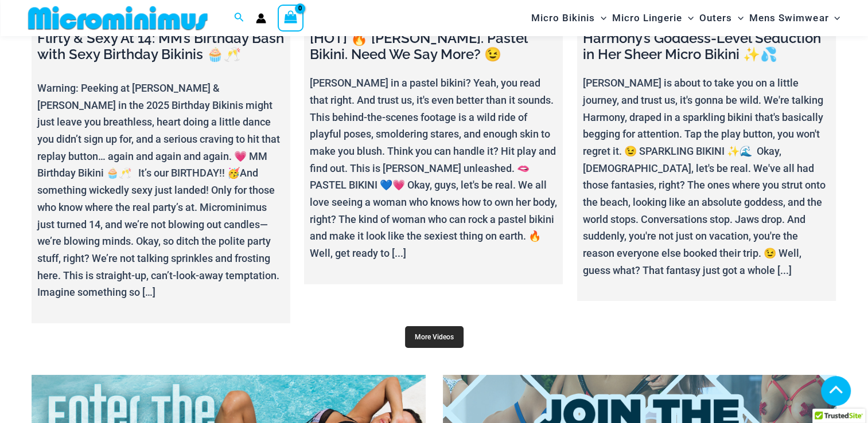 This screenshot has width=868, height=423. I want to click on span: Outers, so click(716, 18).